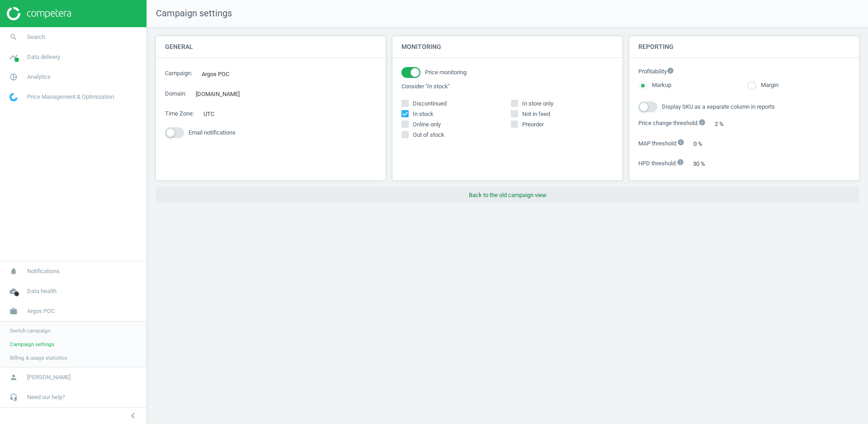  Describe the element at coordinates (133, 415) in the screenshot. I see `i: chevron_left` at that location.